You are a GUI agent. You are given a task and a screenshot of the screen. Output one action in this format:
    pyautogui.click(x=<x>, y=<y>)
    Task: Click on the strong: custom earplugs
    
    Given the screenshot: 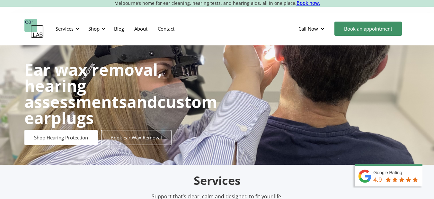 What is the action you would take?
    pyautogui.click(x=121, y=110)
    